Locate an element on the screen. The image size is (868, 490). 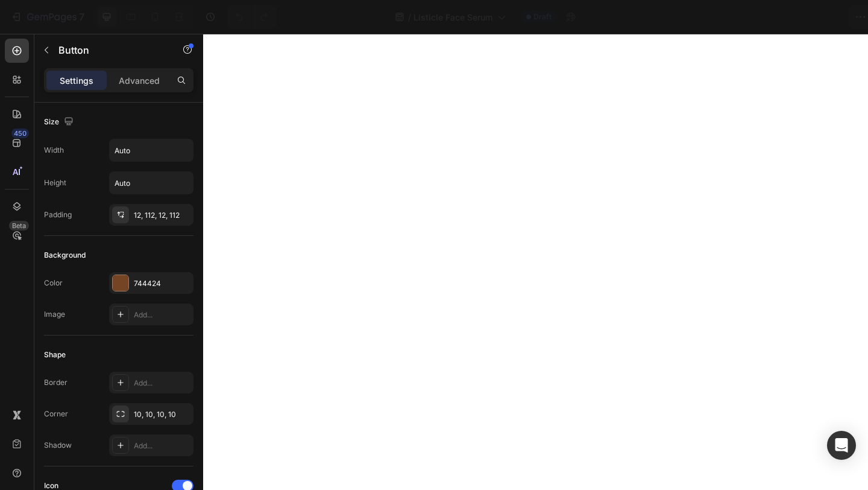
div: Beta is located at coordinates (19, 225).